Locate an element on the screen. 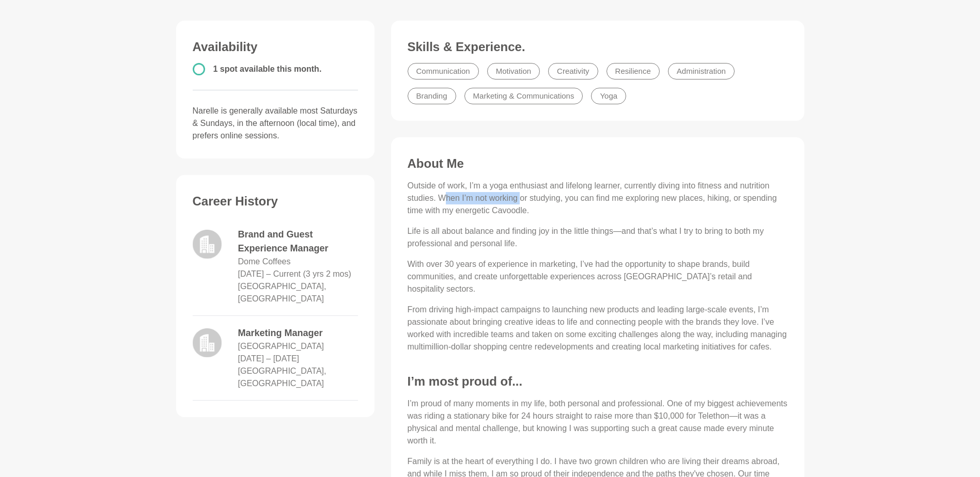  dd: July 2018 – July 2022 is located at coordinates (269, 359).